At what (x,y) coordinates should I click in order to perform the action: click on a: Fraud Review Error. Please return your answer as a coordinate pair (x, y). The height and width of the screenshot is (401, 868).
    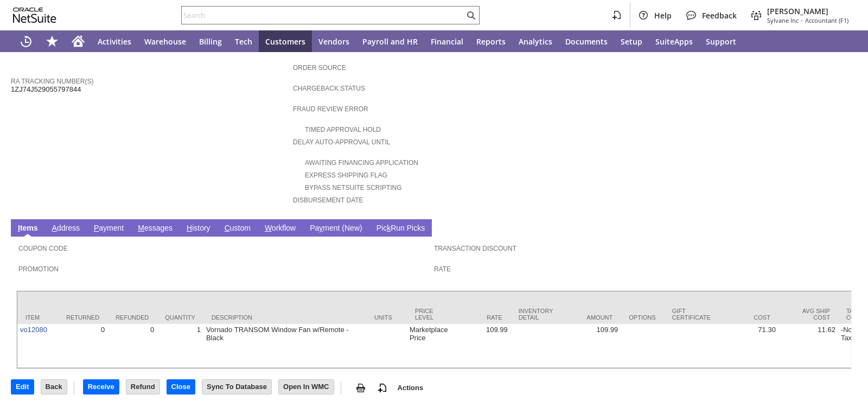
    Looking at the image, I should click on (330, 109).